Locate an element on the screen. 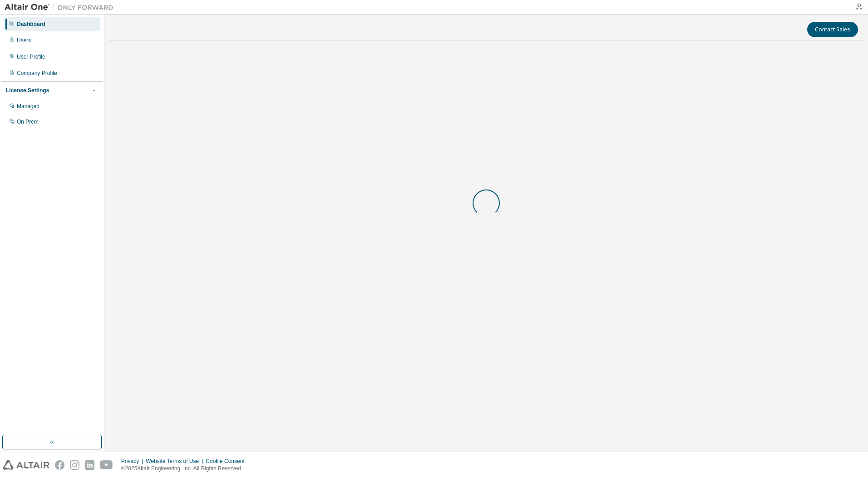  img: facebook.svg is located at coordinates (60, 465).